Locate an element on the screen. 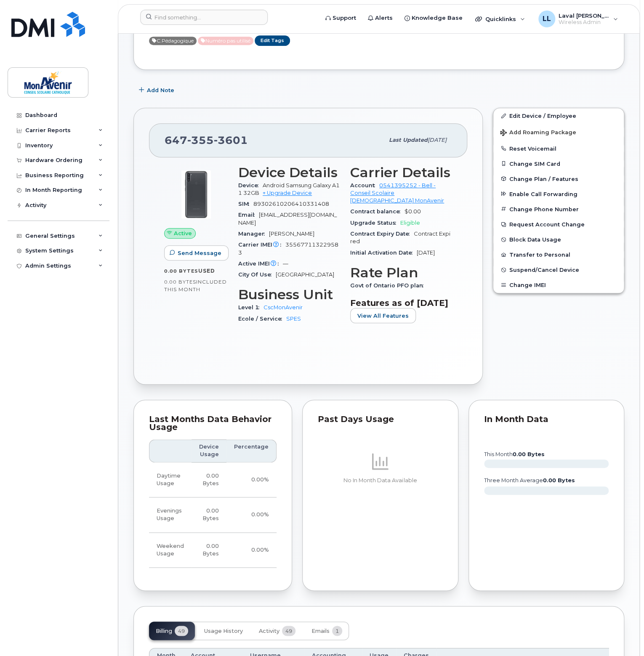 The width and height of the screenshot is (644, 656). span: 355 is located at coordinates (200, 140).